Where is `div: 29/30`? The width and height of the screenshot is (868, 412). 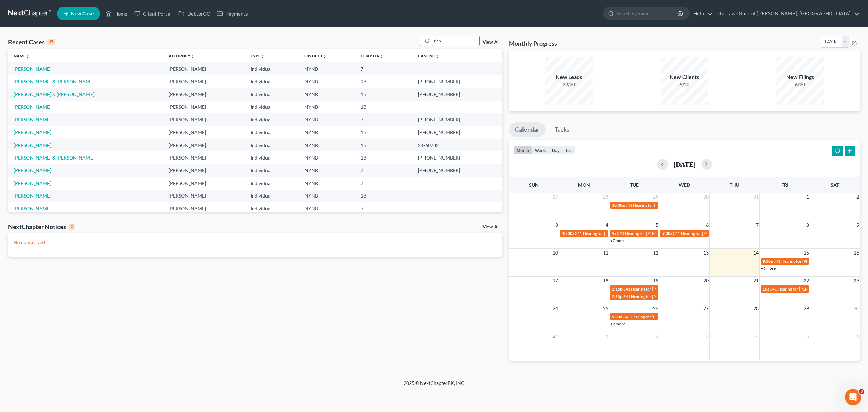
div: 29/30 is located at coordinates (569, 85).